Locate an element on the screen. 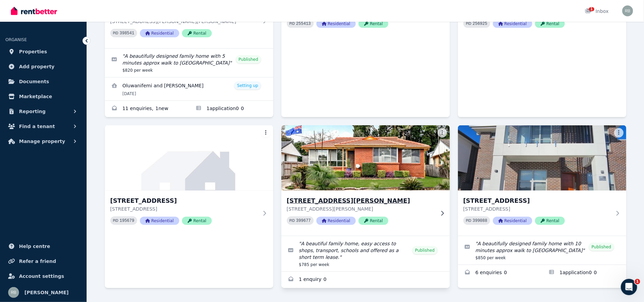  div: Inbox is located at coordinates (597, 11).